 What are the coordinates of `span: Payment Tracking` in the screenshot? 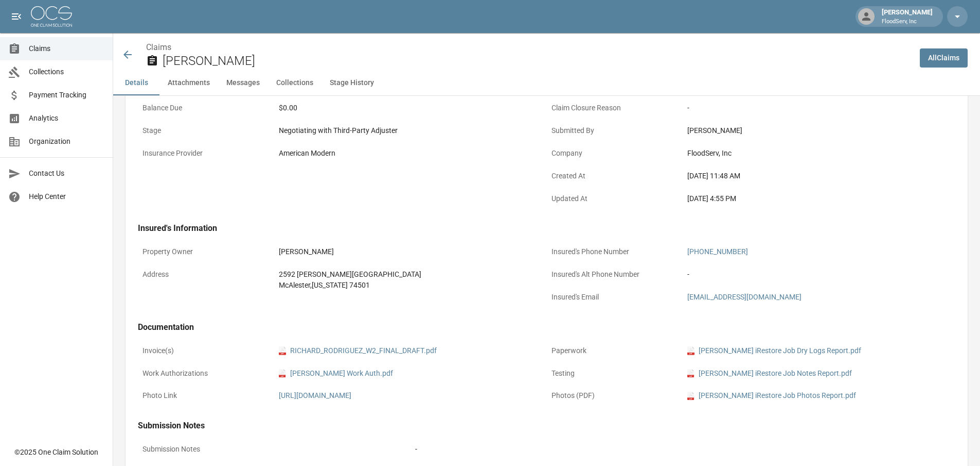 It's located at (66, 95).